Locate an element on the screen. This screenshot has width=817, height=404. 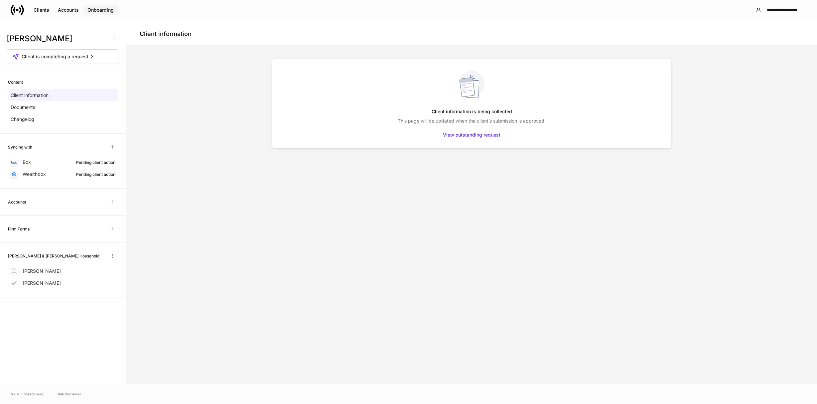
a: Changelog is located at coordinates (63, 119).